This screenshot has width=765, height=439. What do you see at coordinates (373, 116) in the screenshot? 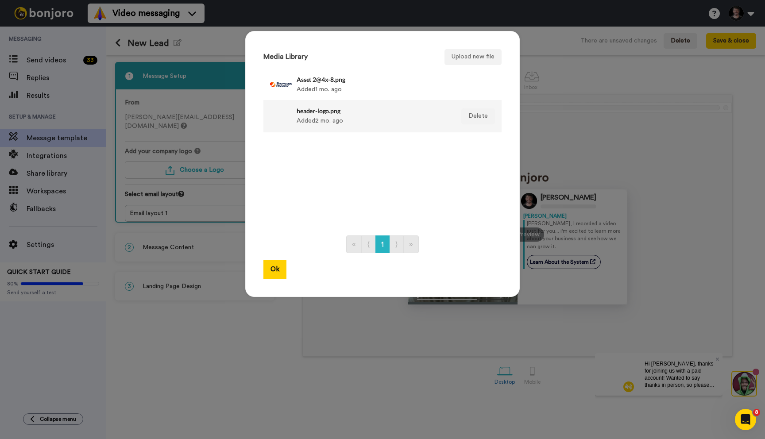
I see `div: Added 2 mo. ago` at bounding box center [373, 116].